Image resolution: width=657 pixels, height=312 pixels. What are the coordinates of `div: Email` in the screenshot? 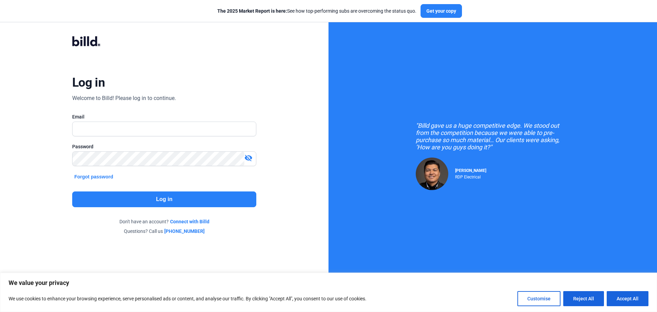 It's located at (164, 117).